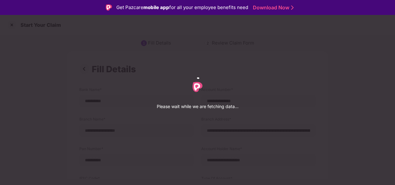 The width and height of the screenshot is (395, 185). Describe the element at coordinates (156, 7) in the screenshot. I see `strong: mobile app` at that location.